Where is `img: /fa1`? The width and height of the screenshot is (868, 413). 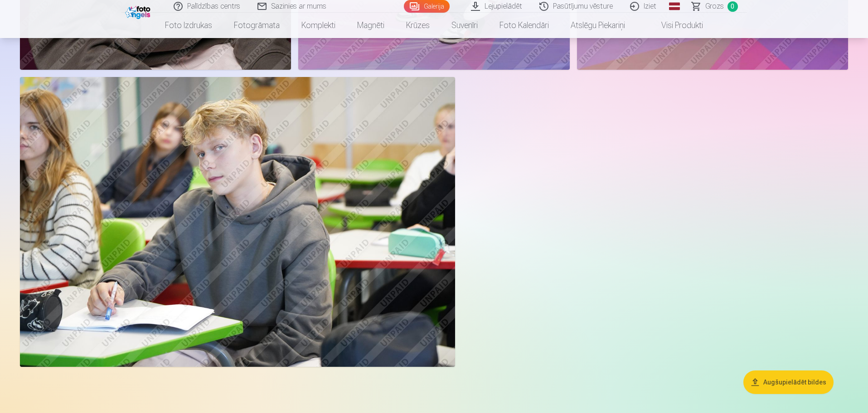
img: /fa1 is located at coordinates (139, 11).